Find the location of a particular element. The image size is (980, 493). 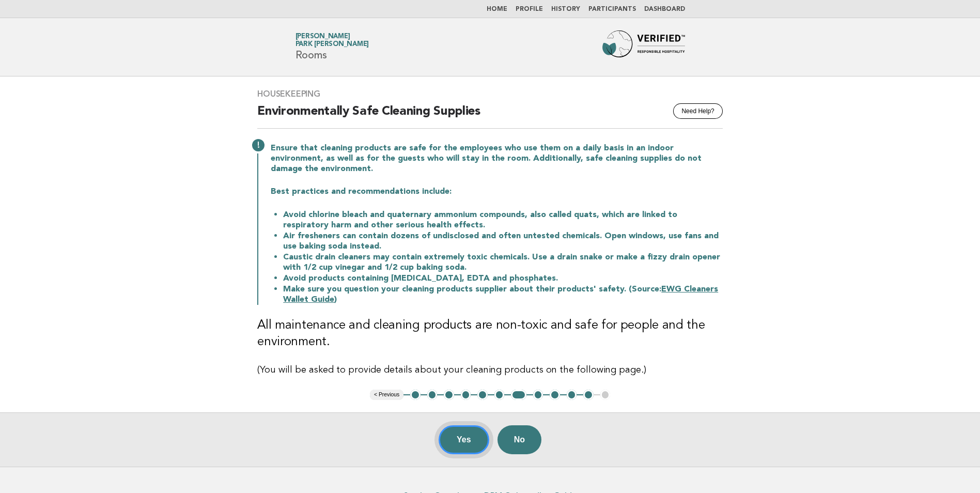

a: Dashboard is located at coordinates (664, 9).